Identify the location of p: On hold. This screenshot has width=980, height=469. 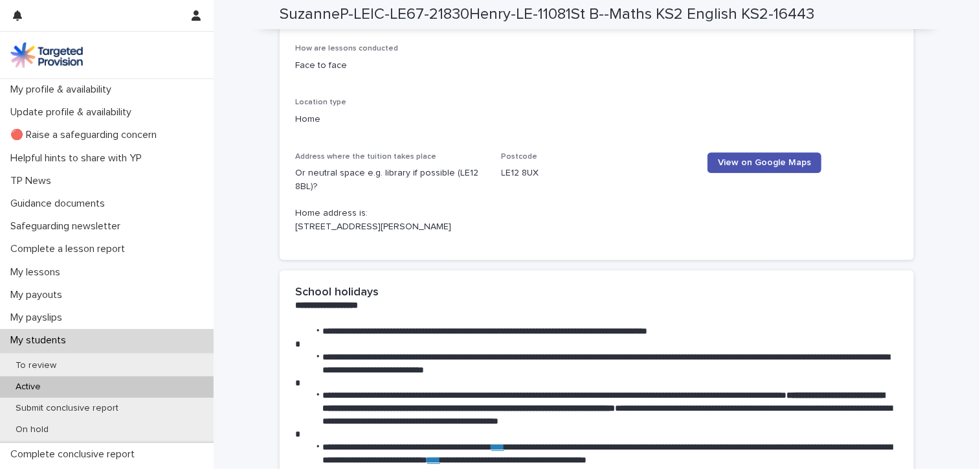
(32, 430).